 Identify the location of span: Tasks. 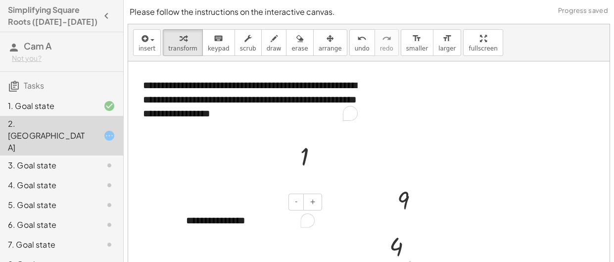
(34, 85).